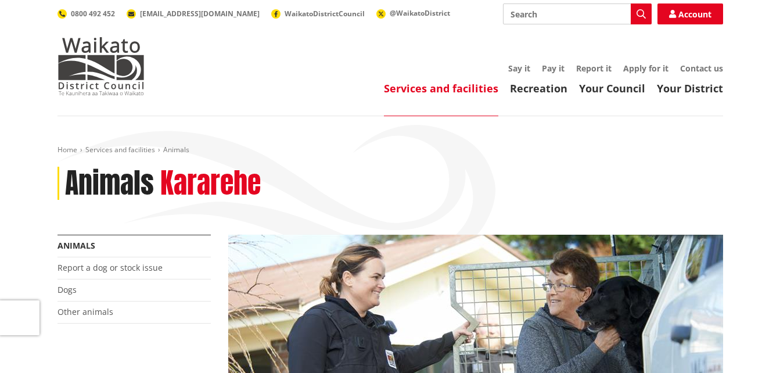 The height and width of the screenshot is (373, 780). Describe the element at coordinates (519, 68) in the screenshot. I see `a: Say it` at that location.